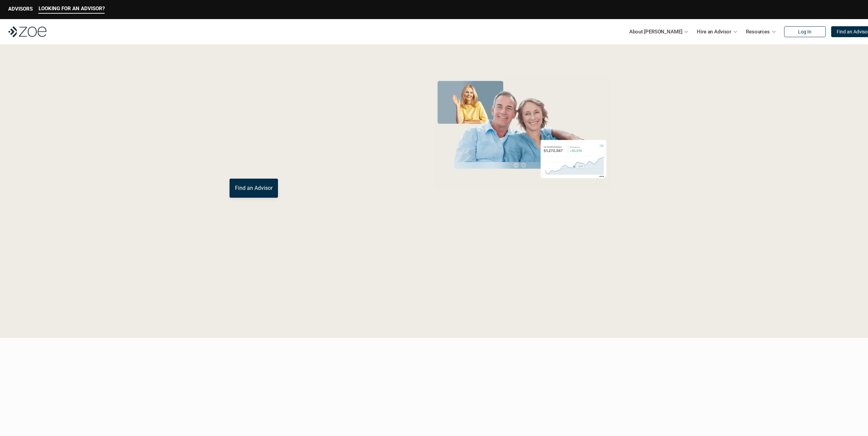  What do you see at coordinates (434, 295) in the screenshot?
I see `p: Loremipsum: *DolOrsi Ametconsecte adi Eli Seddoeius tem inc utlaboreet. Dol 1208 MagNaal Enimadmi...` at bounding box center [434, 295].